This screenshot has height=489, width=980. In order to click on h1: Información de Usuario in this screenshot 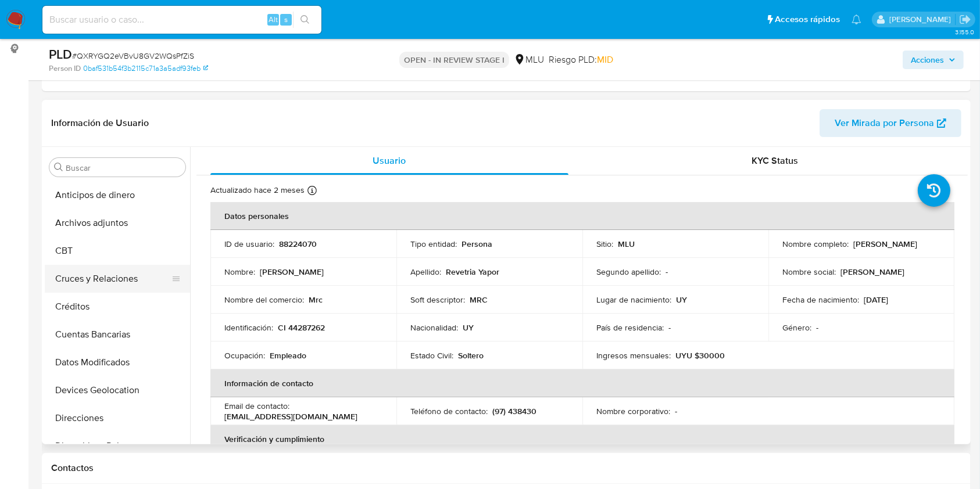, I will do `click(100, 123)`.